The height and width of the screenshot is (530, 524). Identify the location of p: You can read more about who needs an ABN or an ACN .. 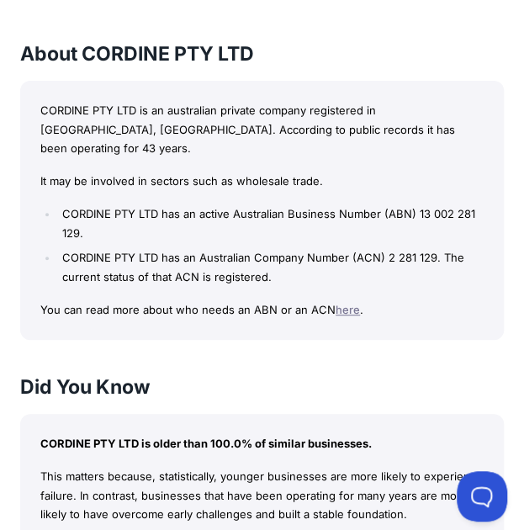
(262, 310).